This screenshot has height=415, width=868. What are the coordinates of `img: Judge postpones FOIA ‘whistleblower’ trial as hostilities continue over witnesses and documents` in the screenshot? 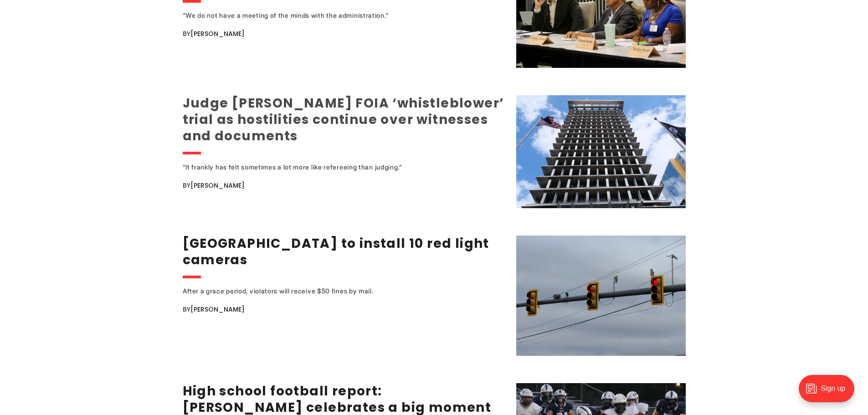 It's located at (601, 152).